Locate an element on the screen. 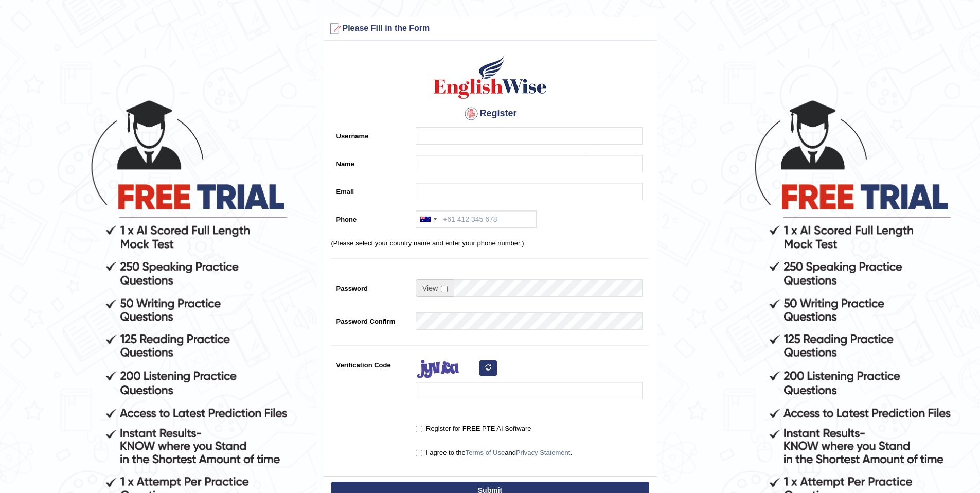 Image resolution: width=980 pixels, height=493 pixels. label: Password is located at coordinates (371, 286).